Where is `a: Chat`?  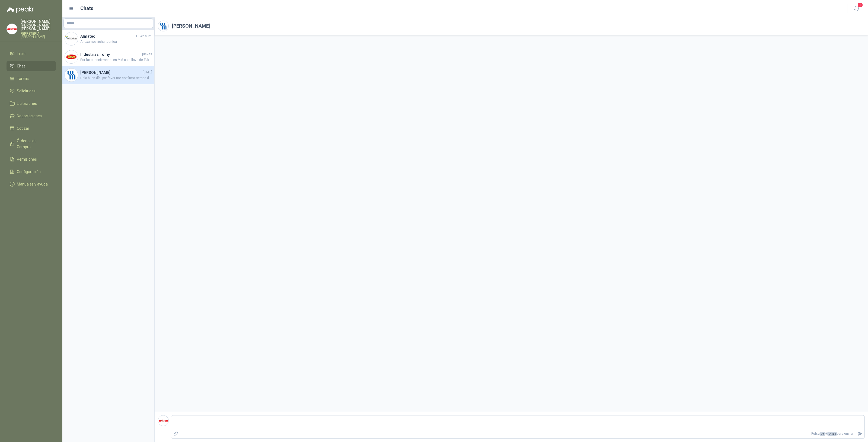 a: Chat is located at coordinates (31, 66).